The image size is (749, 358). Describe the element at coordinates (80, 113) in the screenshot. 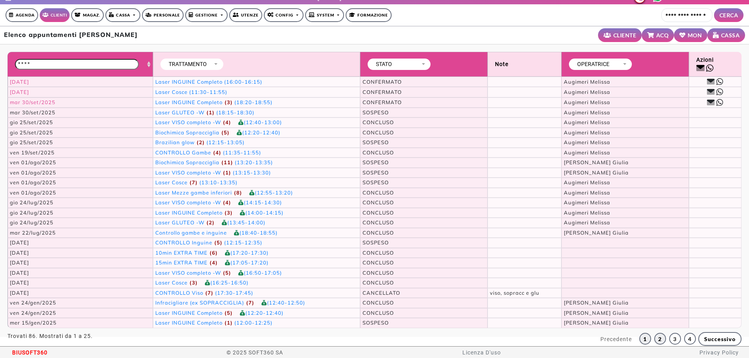

I see `td: mar 30/set/2025` at that location.